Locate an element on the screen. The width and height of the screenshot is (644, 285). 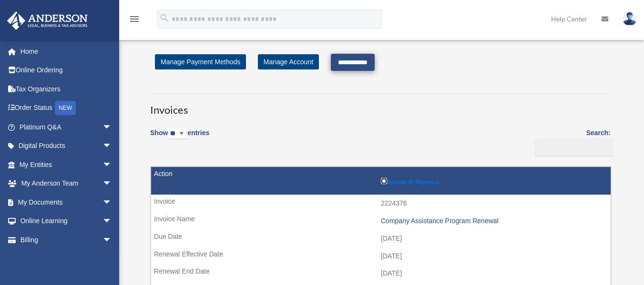
a: Billingarrow_drop_down is located at coordinates (64, 240).